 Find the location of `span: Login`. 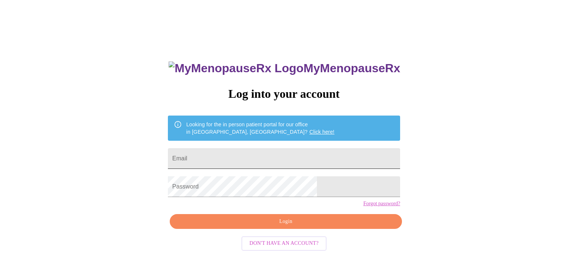

span: Login is located at coordinates (286, 221).